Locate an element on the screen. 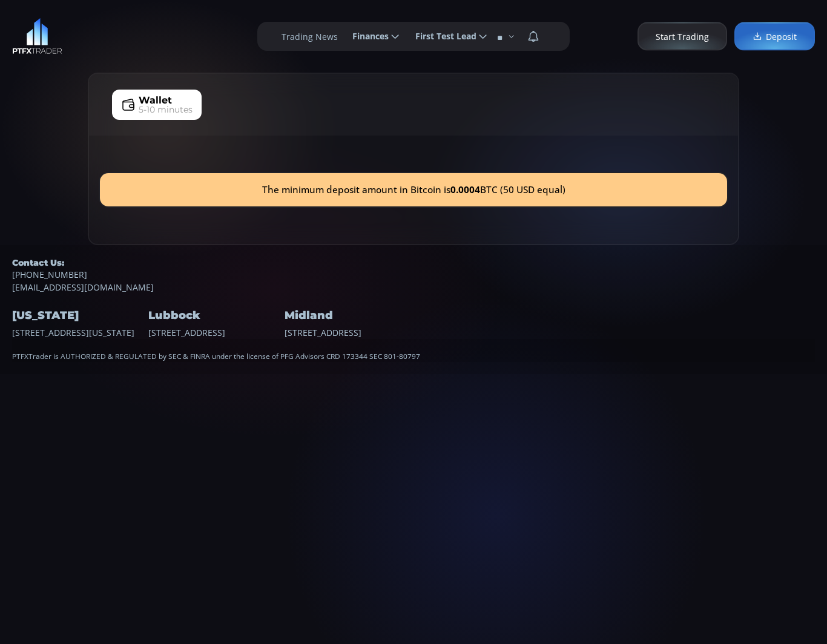 Image resolution: width=827 pixels, height=644 pixels. a: Wallet5-10 minutes is located at coordinates (157, 105).